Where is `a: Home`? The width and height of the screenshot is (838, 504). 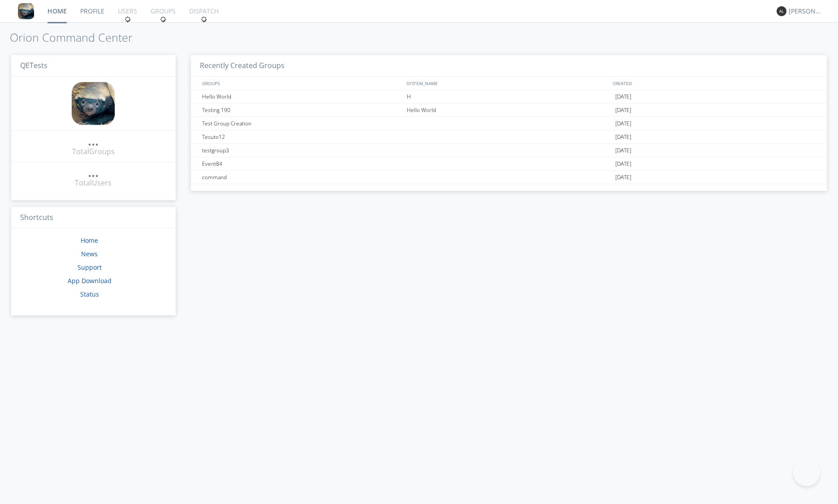 a: Home is located at coordinates (89, 240).